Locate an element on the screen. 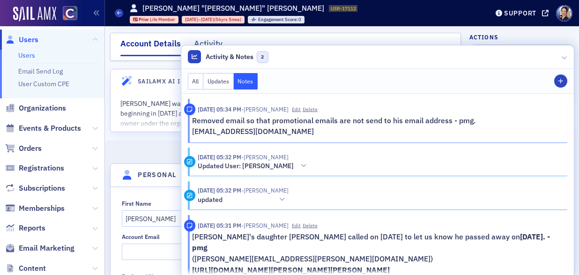  div: Update is located at coordinates (190, 195).